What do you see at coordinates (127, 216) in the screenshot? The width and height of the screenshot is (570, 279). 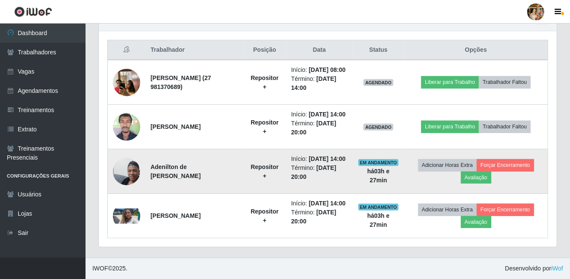 I see `img: 1755124517272.jpeg` at bounding box center [127, 216].